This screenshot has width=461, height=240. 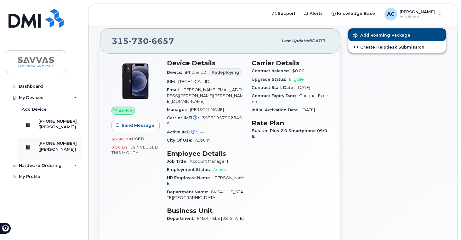 What do you see at coordinates (397, 47) in the screenshot?
I see `a: Create Helpdesk Submission` at bounding box center [397, 47].